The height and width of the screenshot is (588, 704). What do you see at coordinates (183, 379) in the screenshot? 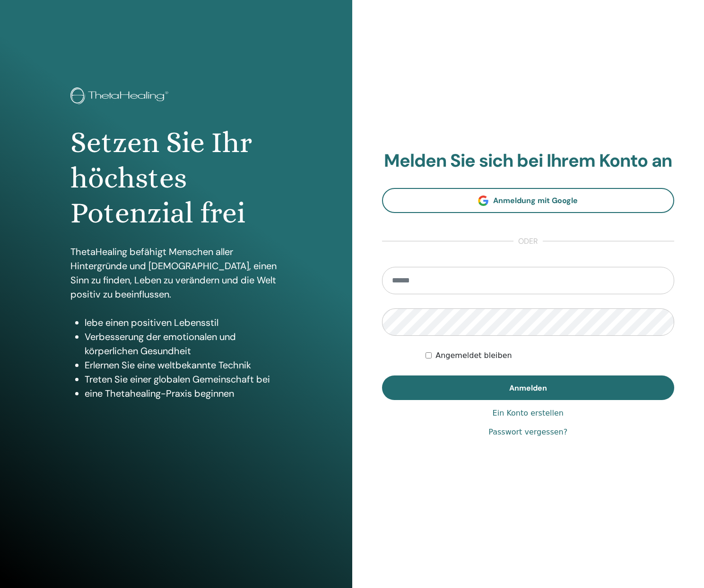
I see `li: Treten Sie einer globalen Gemeinschaft bei` at bounding box center [183, 379].